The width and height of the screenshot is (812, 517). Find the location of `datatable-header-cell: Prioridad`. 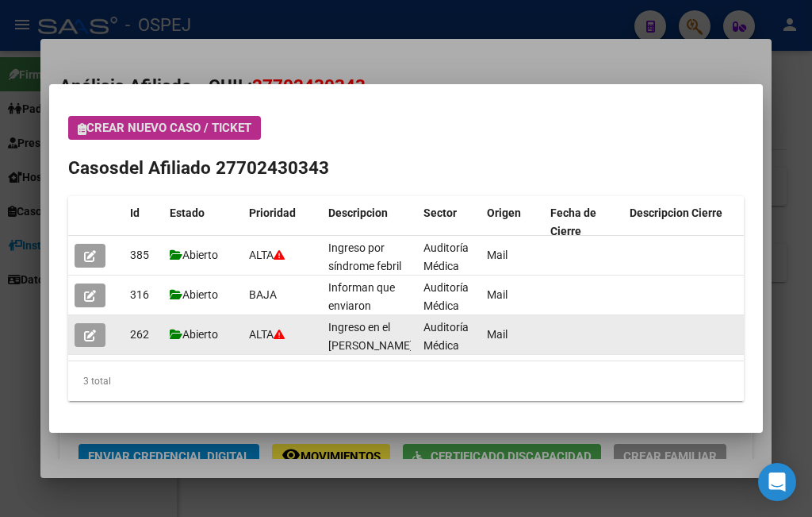

datatable-header-cell: Prioridad is located at coordinates (282, 222).